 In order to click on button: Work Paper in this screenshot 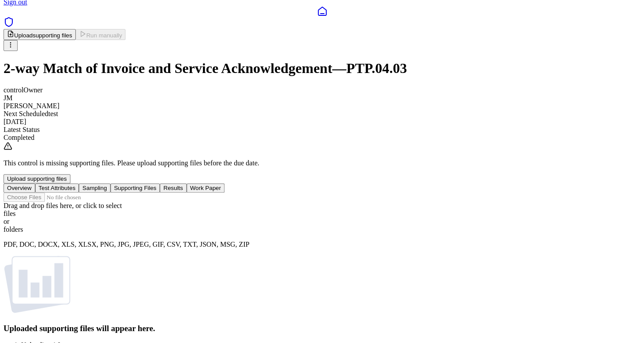, I will do `click(206, 188)`.